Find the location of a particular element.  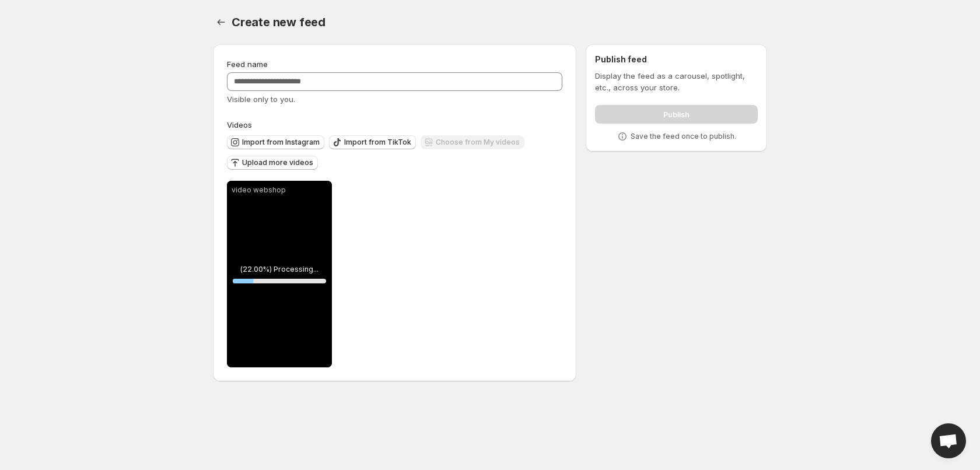

button: Settings is located at coordinates (221, 22).